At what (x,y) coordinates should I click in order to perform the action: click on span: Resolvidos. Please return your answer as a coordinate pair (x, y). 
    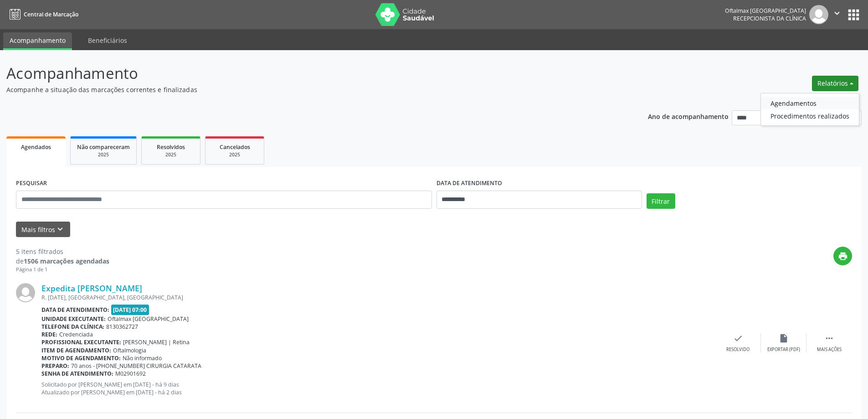
    Looking at the image, I should click on (171, 147).